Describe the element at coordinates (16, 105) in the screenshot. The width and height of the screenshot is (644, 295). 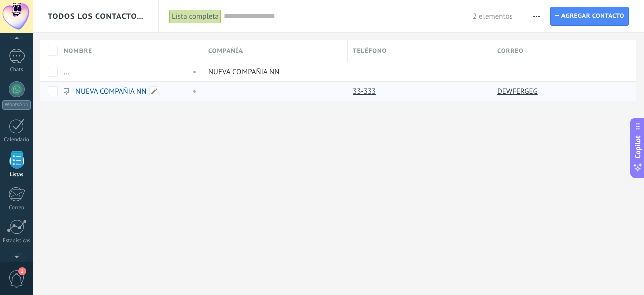
I see `div: WhatsApp` at that location.